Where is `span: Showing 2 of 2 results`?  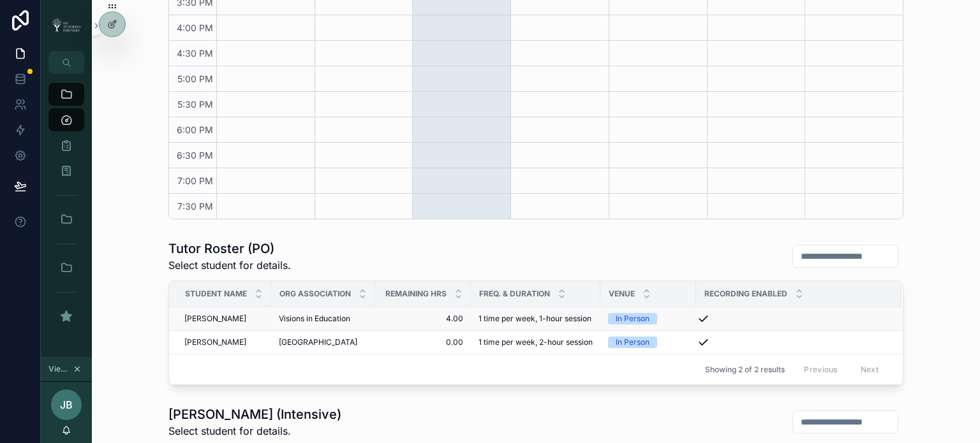 span: Showing 2 of 2 results is located at coordinates (744, 370).